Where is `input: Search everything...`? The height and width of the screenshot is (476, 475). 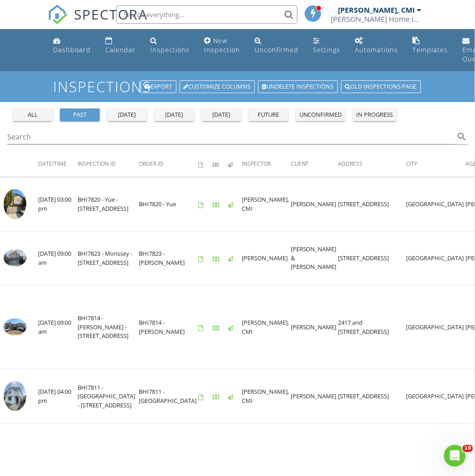
input: Search everything... is located at coordinates (207, 15).